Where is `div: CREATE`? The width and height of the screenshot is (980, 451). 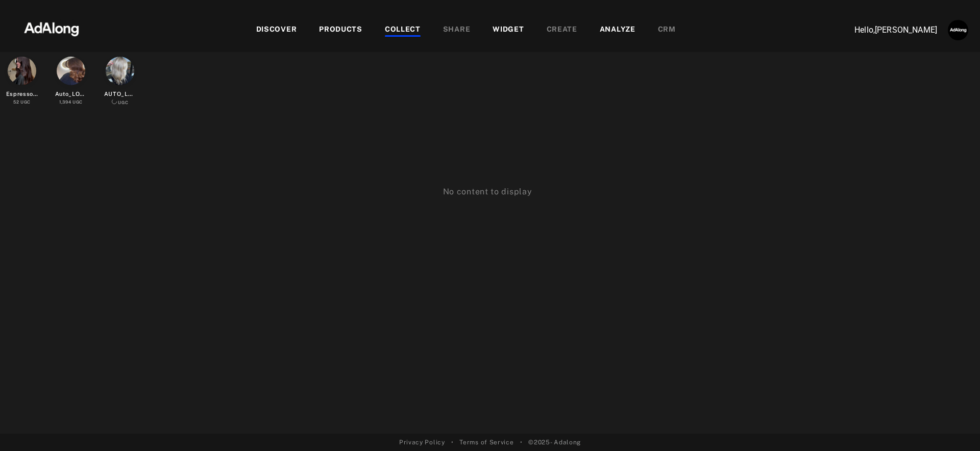 div: CREATE is located at coordinates (562, 30).